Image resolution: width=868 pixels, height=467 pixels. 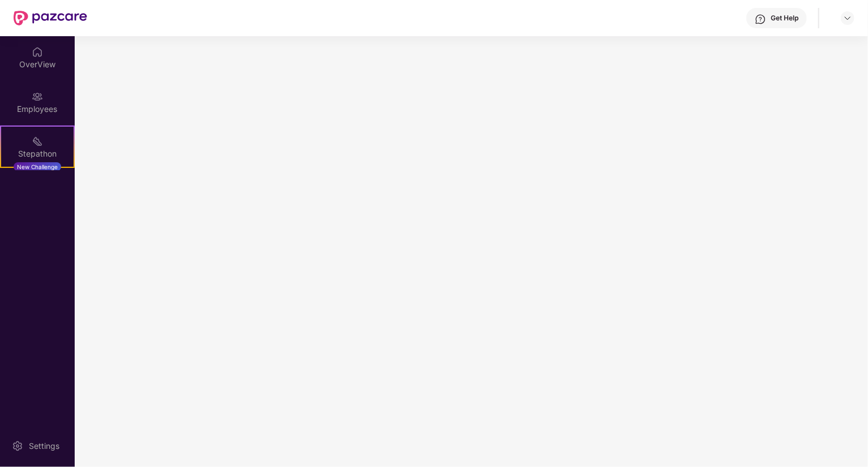 What do you see at coordinates (784, 18) in the screenshot?
I see `div: Get Help` at bounding box center [784, 18].